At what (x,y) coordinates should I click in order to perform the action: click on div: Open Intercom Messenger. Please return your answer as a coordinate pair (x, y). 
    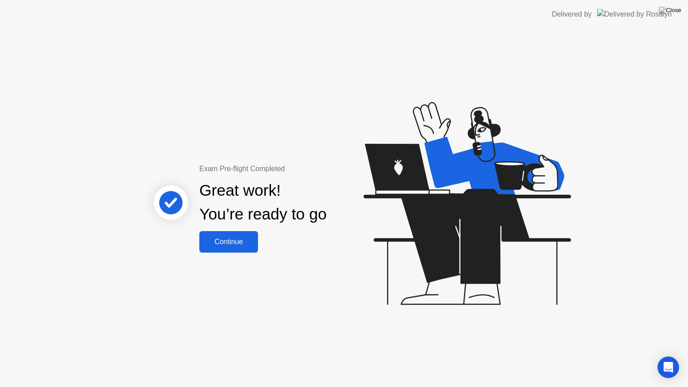
    Looking at the image, I should click on (669, 368).